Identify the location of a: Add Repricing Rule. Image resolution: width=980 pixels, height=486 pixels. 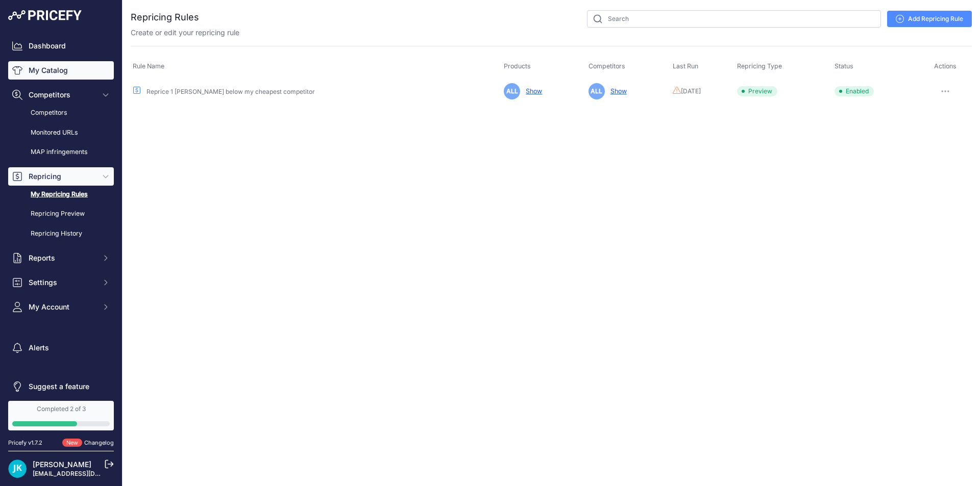
(929, 19).